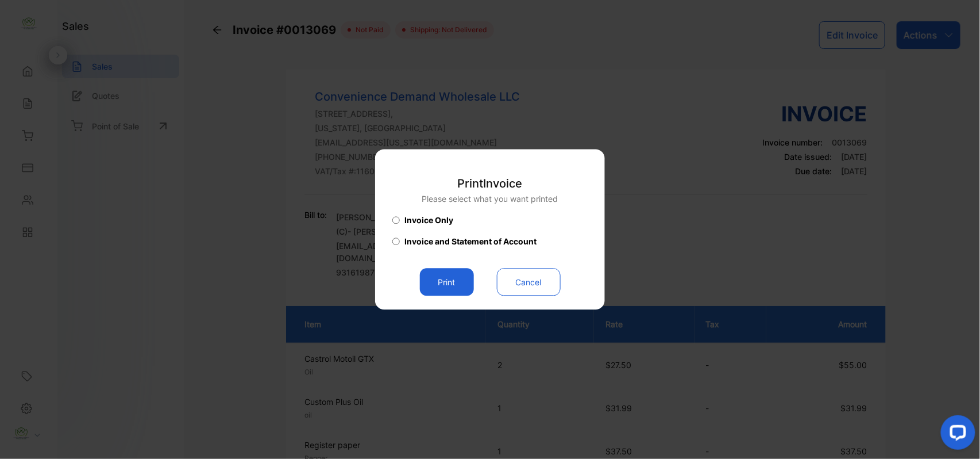  I want to click on p: Print Invoice, so click(490, 184).